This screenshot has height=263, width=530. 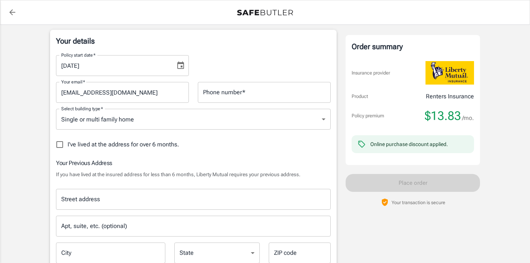 What do you see at coordinates (12, 12) in the screenshot?
I see `a: back to quotes` at bounding box center [12, 12].